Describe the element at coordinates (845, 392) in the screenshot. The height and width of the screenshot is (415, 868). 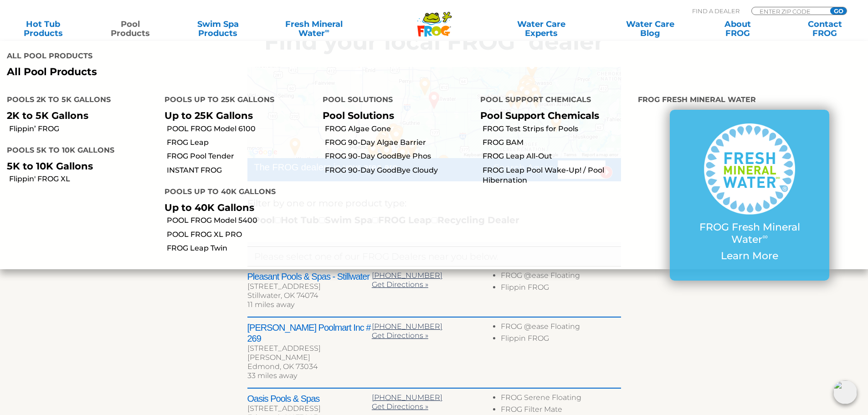
I see `img: openIcon` at that location.